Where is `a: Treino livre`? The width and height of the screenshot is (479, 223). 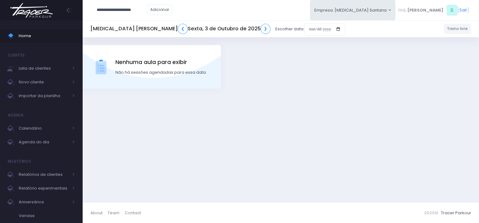
a: Treino livre is located at coordinates (457, 29).